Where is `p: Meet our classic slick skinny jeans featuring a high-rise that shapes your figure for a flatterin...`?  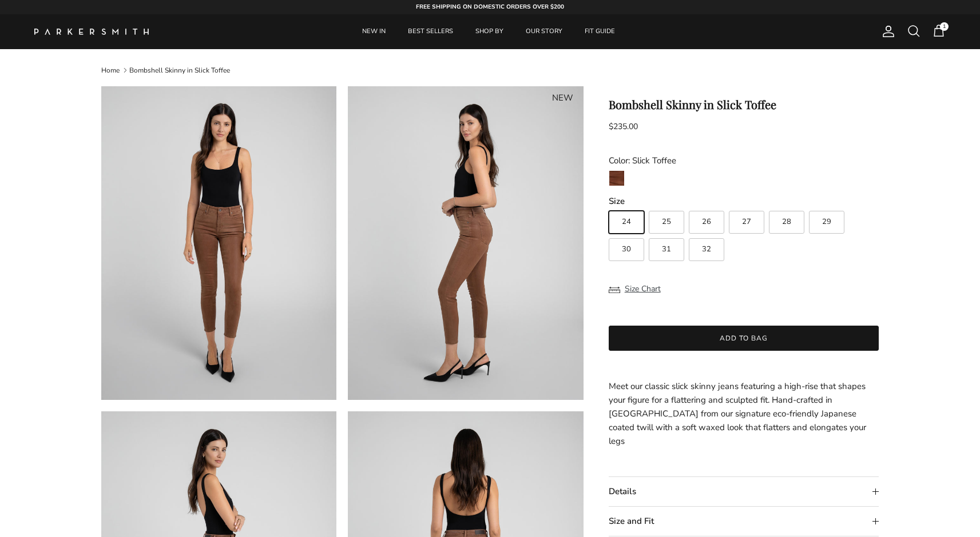
p: Meet our classic slick skinny jeans featuring a high-rise that shapes your figure for a flatterin... is located at coordinates (743, 414).